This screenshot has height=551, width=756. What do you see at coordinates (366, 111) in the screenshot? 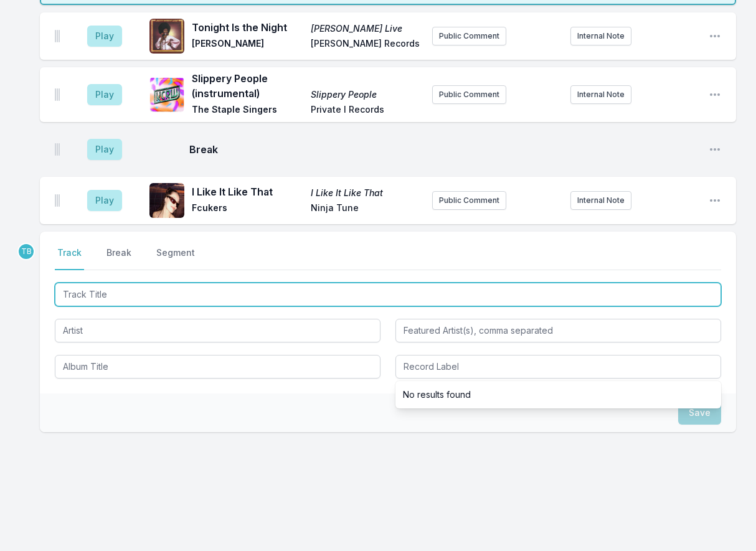
I see `span: Private I Records` at bounding box center [366, 111].